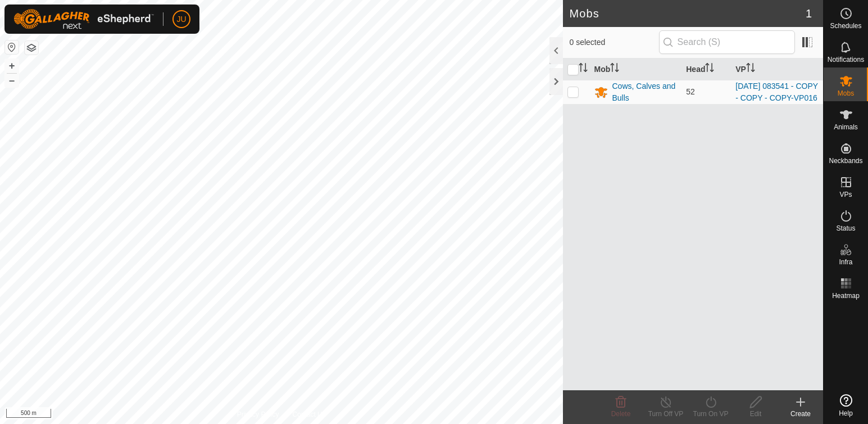  What do you see at coordinates (688, 14) in the screenshot?
I see `h2: Mobs` at bounding box center [688, 14].